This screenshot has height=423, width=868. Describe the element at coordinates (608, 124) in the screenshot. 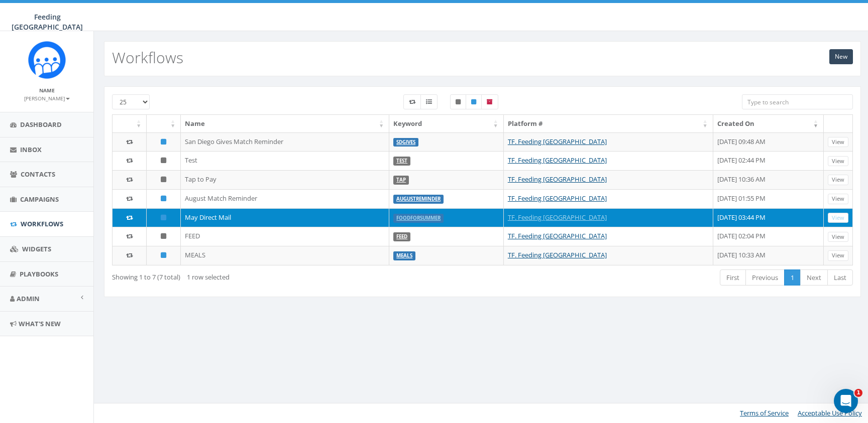

I see `th: Platform #: activate to sort column ascending` at that location.